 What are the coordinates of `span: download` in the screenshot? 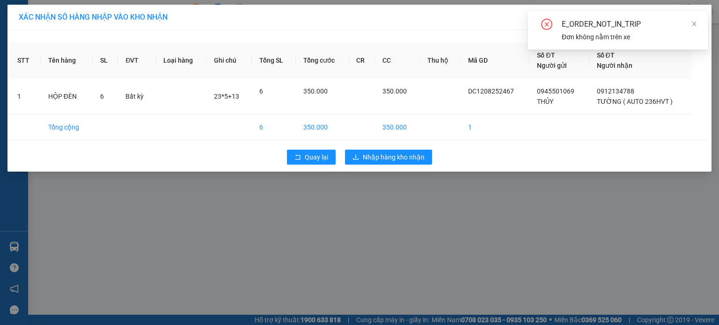 It's located at (356, 158).